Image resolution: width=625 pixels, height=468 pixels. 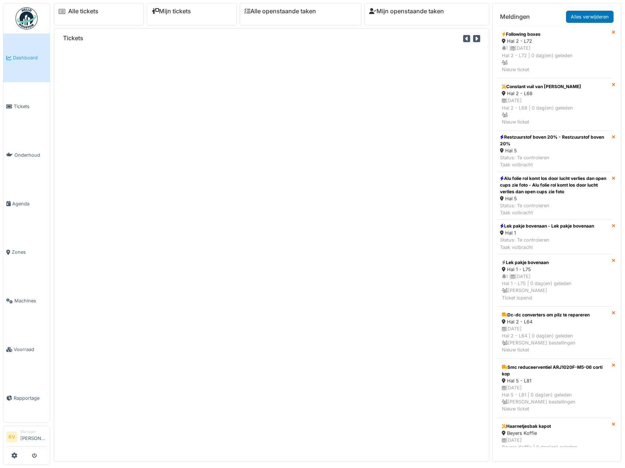 I want to click on img: Badge_color-CXgf-gQk.svg, so click(x=27, y=18).